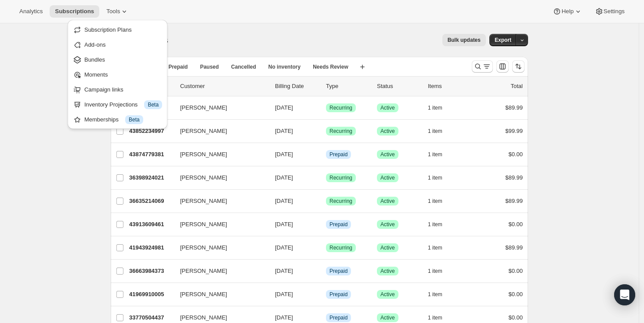 The image size is (644, 323). Describe the element at coordinates (151, 225) in the screenshot. I see `p: 43913609461` at that location.